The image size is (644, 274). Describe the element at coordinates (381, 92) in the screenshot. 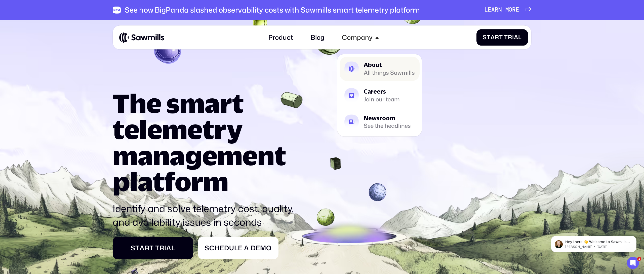

I see `div: Careers` at that location.